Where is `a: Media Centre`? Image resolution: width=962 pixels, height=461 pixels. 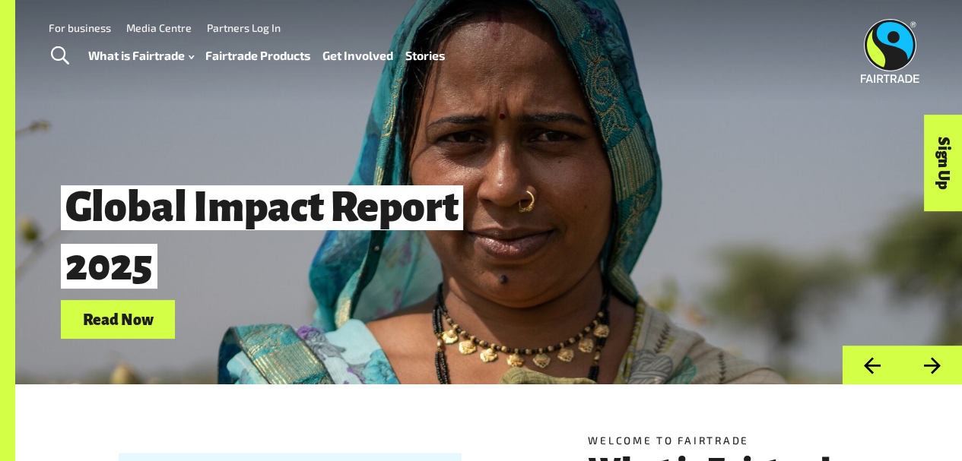 a: Media Centre is located at coordinates (159, 27).